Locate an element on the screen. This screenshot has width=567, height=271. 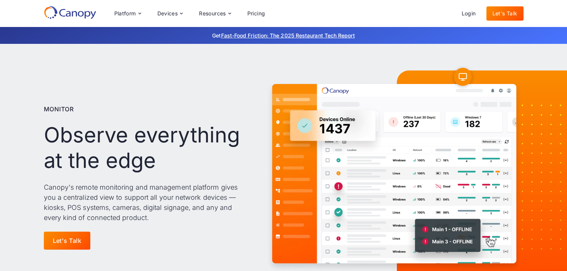
a: Pricing is located at coordinates (256, 13).